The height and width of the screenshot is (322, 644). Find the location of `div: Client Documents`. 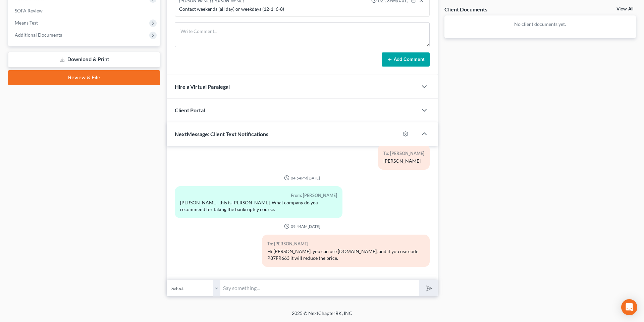

div: Client Documents is located at coordinates (466, 9).